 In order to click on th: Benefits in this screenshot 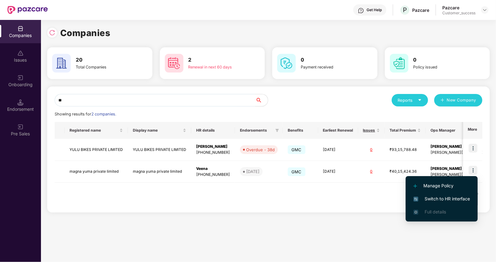, I will do `click(301, 130)`.